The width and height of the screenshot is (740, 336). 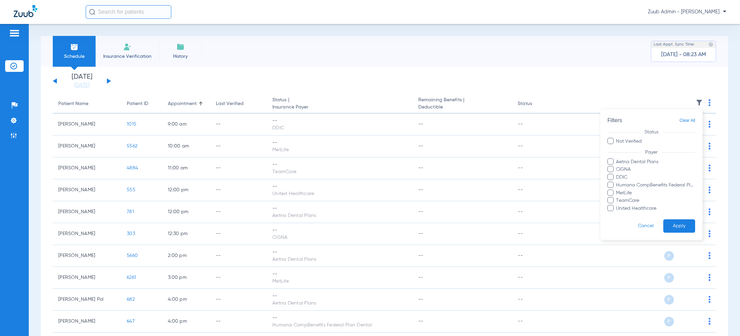 What do you see at coordinates (655, 169) in the screenshot?
I see `span: CIGNA` at bounding box center [655, 169].